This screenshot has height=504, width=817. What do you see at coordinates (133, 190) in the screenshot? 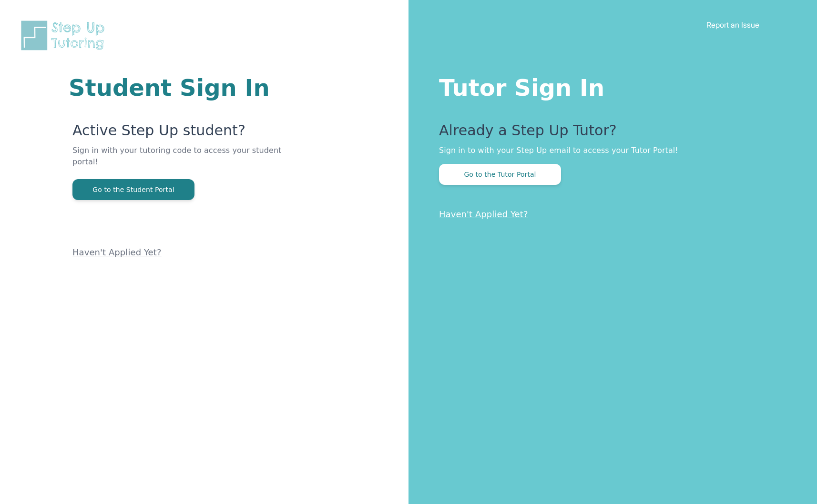
I see `button: Go to the Student Portal` at bounding box center [133, 190].